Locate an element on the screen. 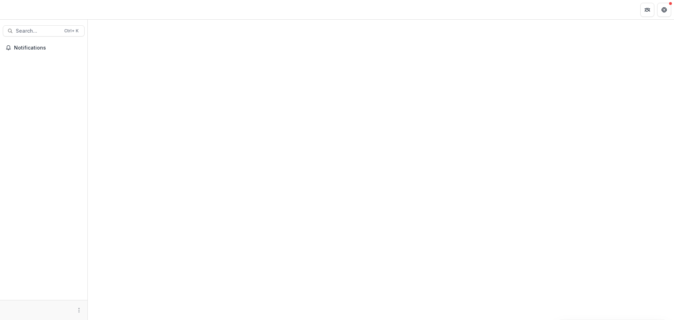 This screenshot has width=674, height=320. button: Search... is located at coordinates (44, 31).